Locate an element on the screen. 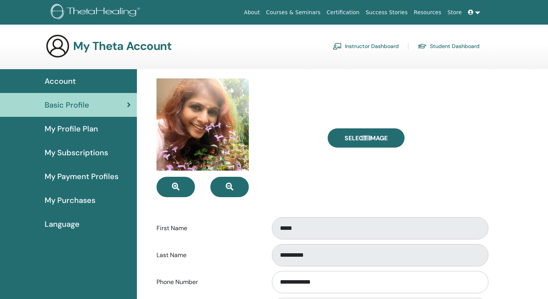  h3: My Theta Account is located at coordinates (122, 46).